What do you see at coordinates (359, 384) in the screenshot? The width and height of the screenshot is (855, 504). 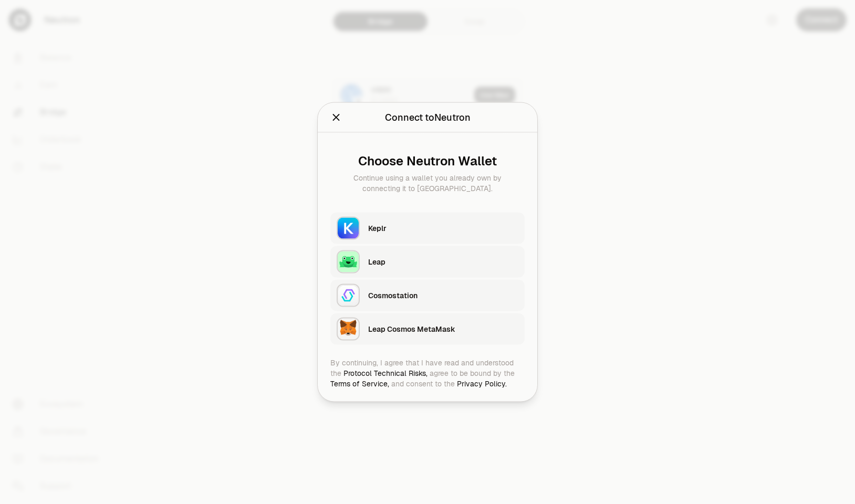 I see `a: Terms of Service,` at bounding box center [359, 384].